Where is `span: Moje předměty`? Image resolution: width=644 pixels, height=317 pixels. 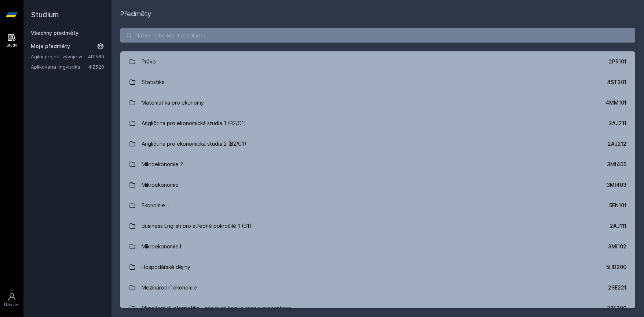
span: Moje předměty is located at coordinates (50, 46).